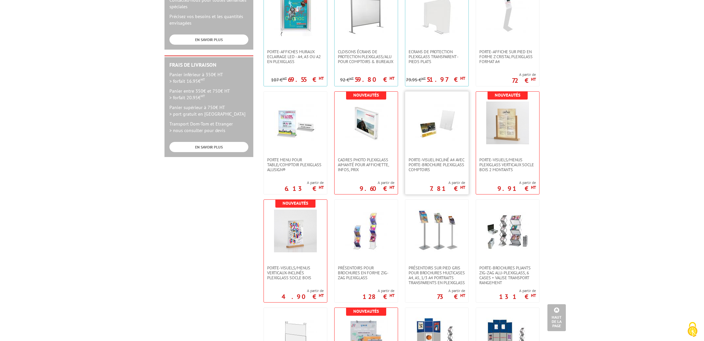 This screenshot has width=704, height=341. What do you see at coordinates (507, 57) in the screenshot?
I see `a: Porte-affiche sur pied en forme Z cristal plexiglass format A4` at bounding box center [507, 57].